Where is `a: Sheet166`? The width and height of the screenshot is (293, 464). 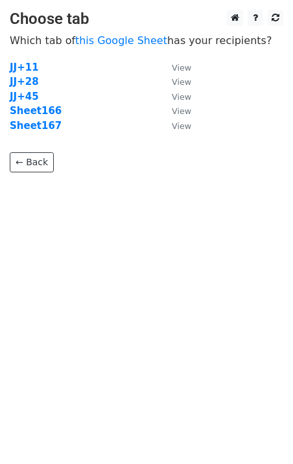 a: Sheet166 is located at coordinates (36, 111).